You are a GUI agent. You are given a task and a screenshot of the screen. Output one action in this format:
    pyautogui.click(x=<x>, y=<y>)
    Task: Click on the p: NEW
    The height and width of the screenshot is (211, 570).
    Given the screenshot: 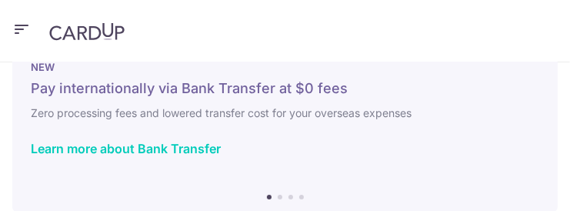 What is the action you would take?
    pyautogui.click(x=285, y=67)
    